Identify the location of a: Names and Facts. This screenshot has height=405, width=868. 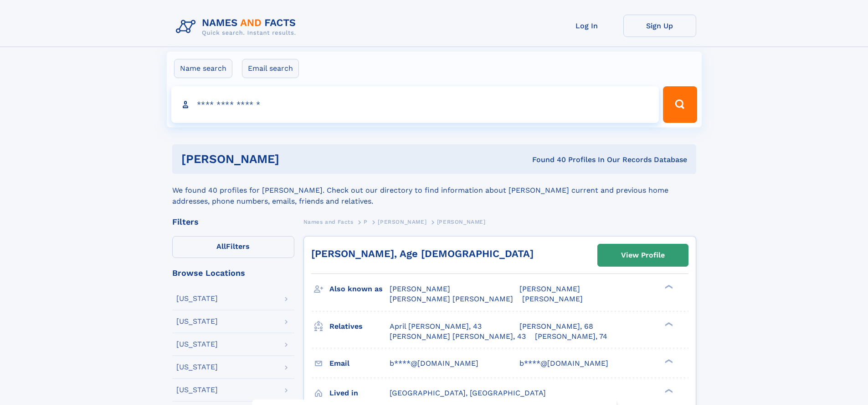
(329, 221).